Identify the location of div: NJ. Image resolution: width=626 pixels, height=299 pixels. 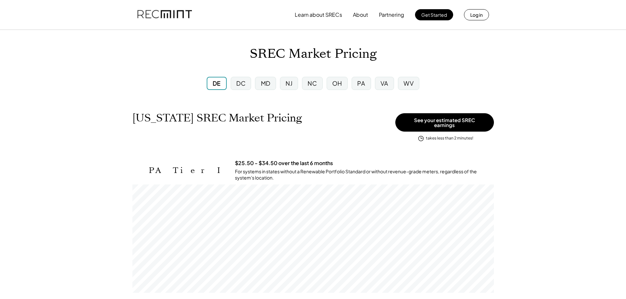
(289, 83).